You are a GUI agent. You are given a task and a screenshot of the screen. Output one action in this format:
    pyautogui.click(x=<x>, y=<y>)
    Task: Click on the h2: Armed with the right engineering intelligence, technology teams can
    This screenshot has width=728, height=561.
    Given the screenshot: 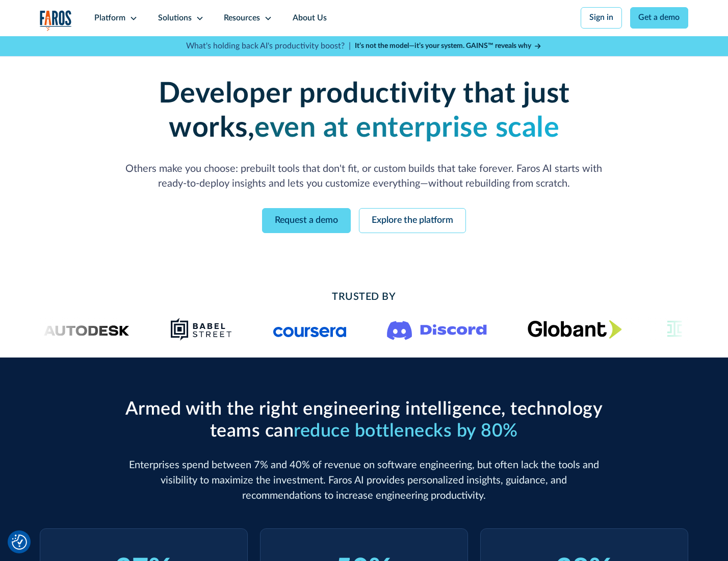 What is the action you would take?
    pyautogui.click(x=364, y=420)
    